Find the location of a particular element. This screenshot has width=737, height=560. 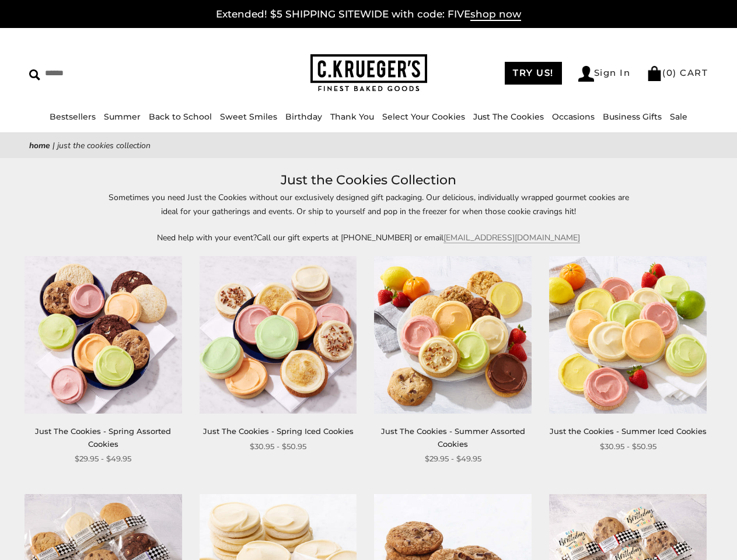

span: Just the Cookies Collection is located at coordinates (104, 145).